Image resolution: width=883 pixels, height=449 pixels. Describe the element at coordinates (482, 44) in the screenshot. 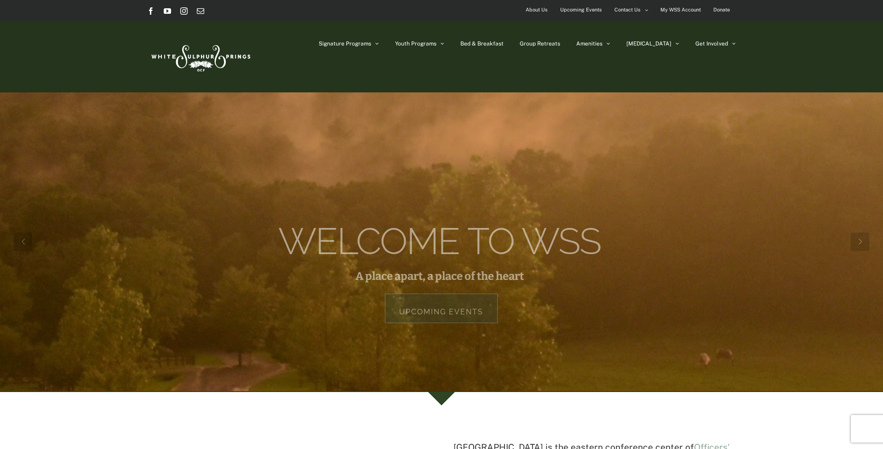

I see `span: Bed & Breakfast` at that location.